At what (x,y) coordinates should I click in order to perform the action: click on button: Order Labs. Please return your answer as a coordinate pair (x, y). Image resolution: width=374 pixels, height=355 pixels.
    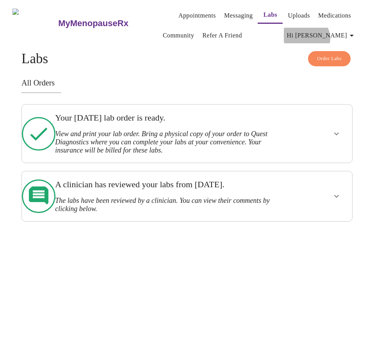
    Looking at the image, I should click on (329, 58).